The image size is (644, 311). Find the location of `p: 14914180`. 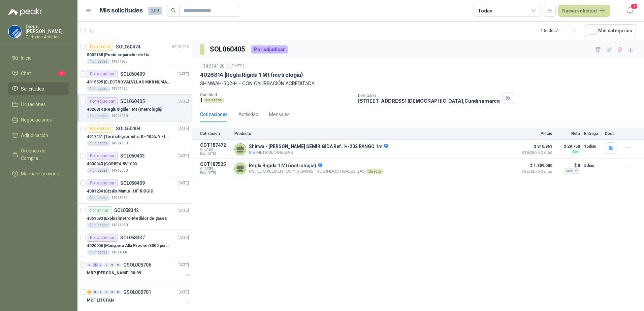

p: 14914180 is located at coordinates (120, 226).